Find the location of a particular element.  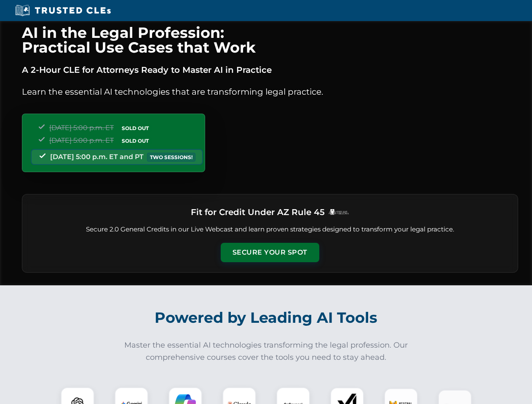

h2: Powered by Leading AI Tools is located at coordinates (266, 318).